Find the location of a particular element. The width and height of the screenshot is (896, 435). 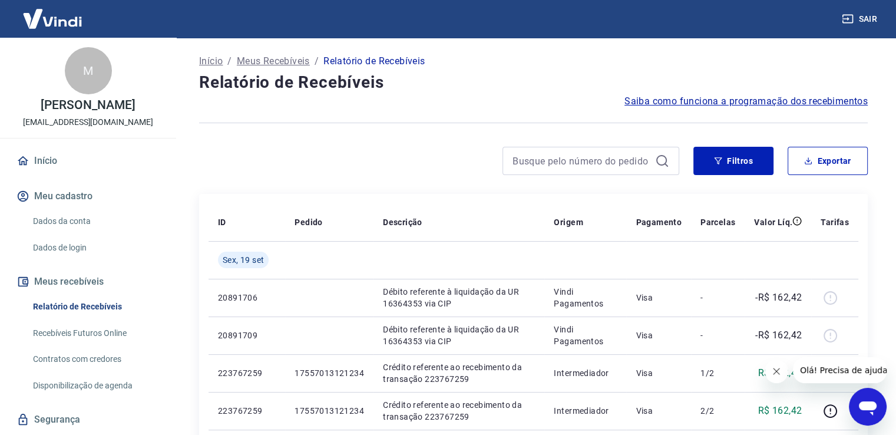

a: Dados de login is located at coordinates (95, 247).